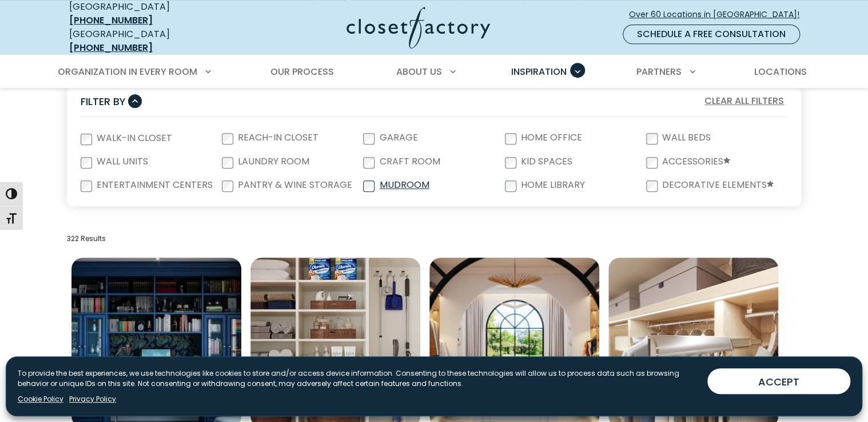 The image size is (868, 422). Describe the element at coordinates (93, 399) in the screenshot. I see `a: Privacy Policy` at that location.